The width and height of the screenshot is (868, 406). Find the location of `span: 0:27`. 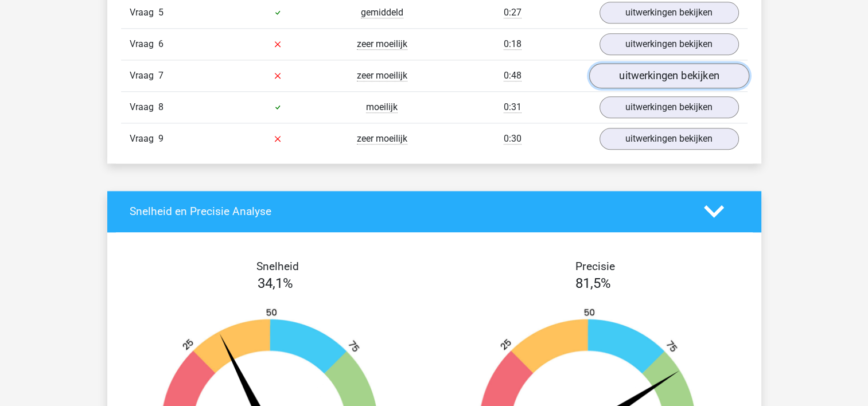

span: 0:27 is located at coordinates (512, 12).